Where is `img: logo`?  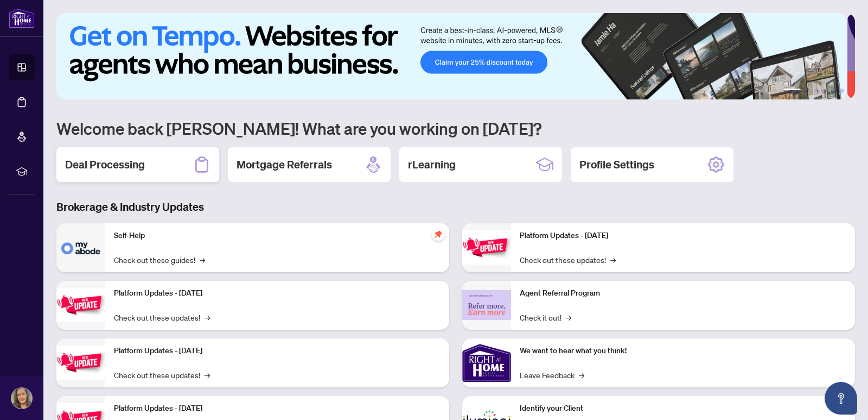 img: logo is located at coordinates (22, 18).